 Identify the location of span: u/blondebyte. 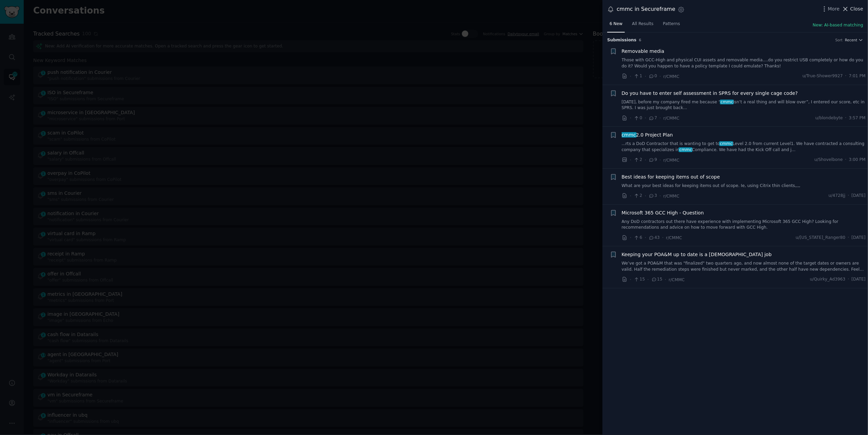
(830, 118).